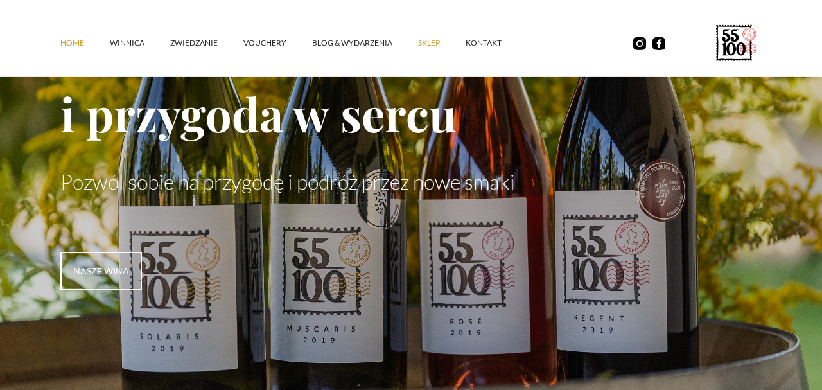 Image resolution: width=822 pixels, height=390 pixels. Describe the element at coordinates (140, 43) in the screenshot. I see `a: winnica` at that location.